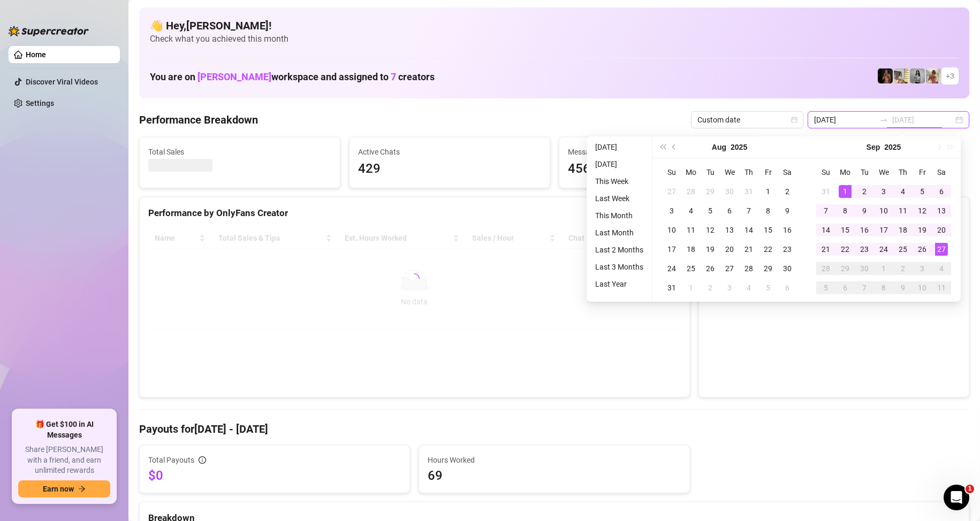 The image size is (980, 521). What do you see at coordinates (730, 191) in the screenshot?
I see `td: 2025-07-30` at bounding box center [730, 191].